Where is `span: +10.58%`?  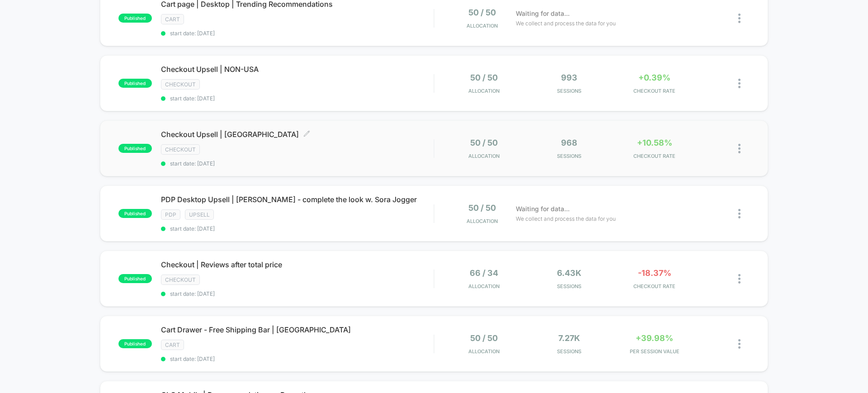 span: +10.58% is located at coordinates (655, 143).